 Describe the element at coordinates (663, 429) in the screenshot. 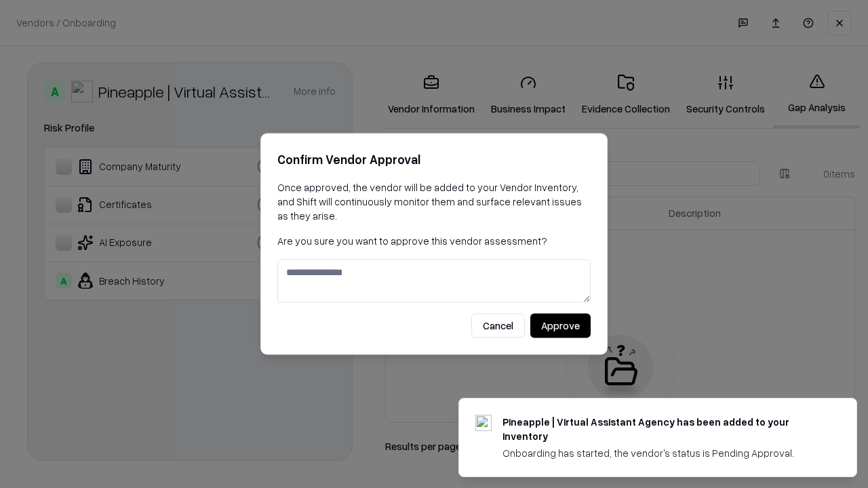

I see `div: Pineapple | Virtual Assistant Agency has been added to your inventory` at that location.